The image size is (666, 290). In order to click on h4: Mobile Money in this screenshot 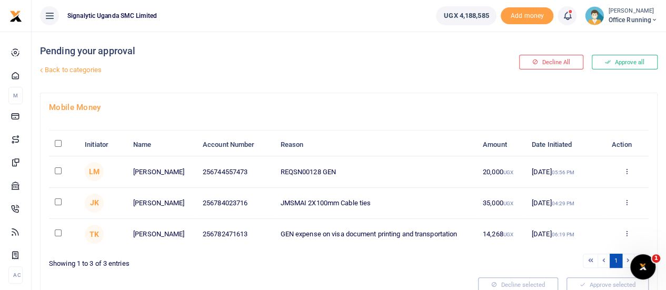, I will do `click(349, 107)`.